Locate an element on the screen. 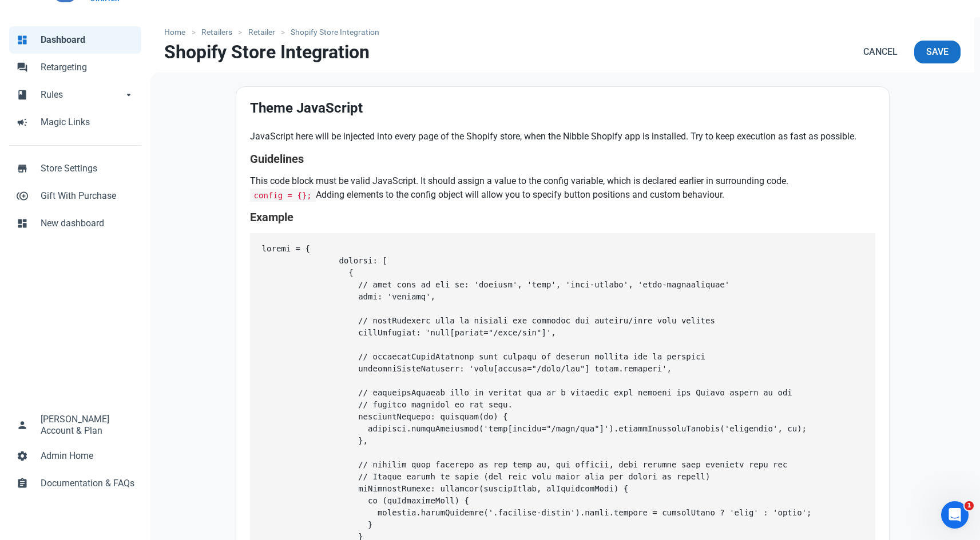  a: storeStore Settings is located at coordinates (75, 169).